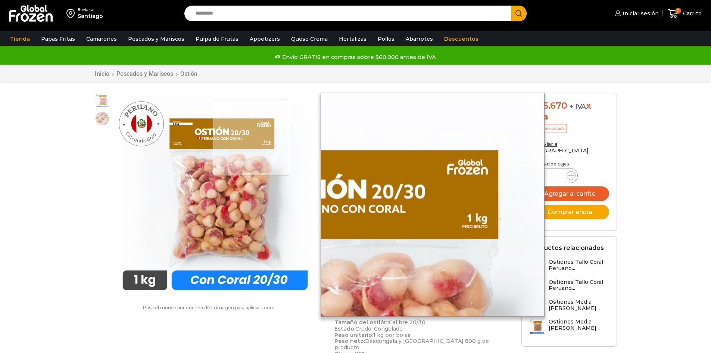 This screenshot has height=353, width=711. I want to click on a: Camarones, so click(102, 39).